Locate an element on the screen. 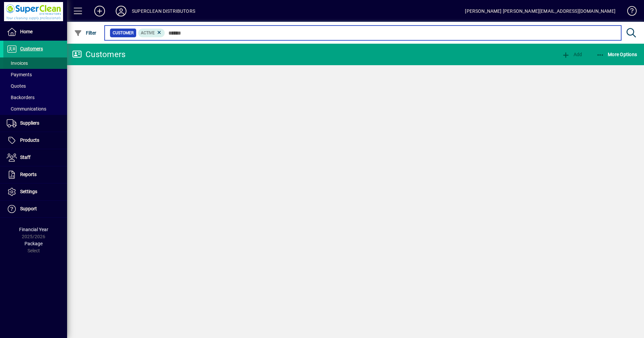  a: Reports is located at coordinates (35, 175).